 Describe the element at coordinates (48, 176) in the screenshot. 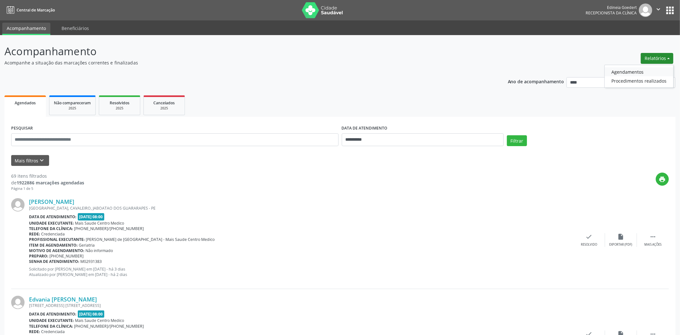

I see `div: 69 itens filtrados` at that location.